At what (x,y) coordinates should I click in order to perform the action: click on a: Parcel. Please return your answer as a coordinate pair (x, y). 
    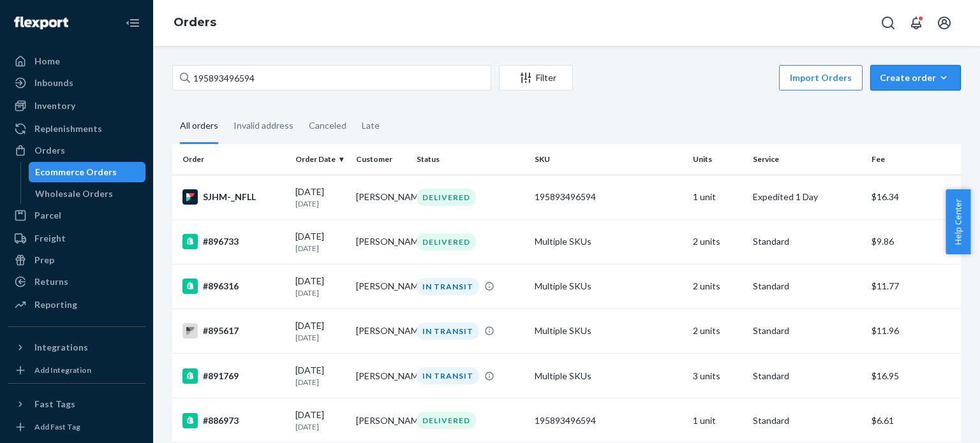
    Looking at the image, I should click on (76, 215).